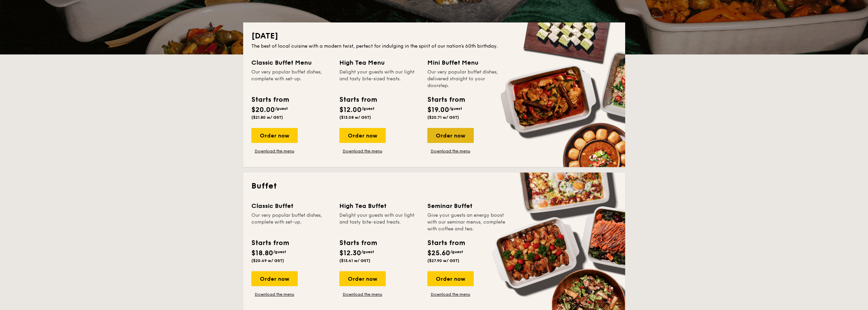 Image resolution: width=868 pixels, height=310 pixels. I want to click on div: Classic Buffet Menu, so click(291, 62).